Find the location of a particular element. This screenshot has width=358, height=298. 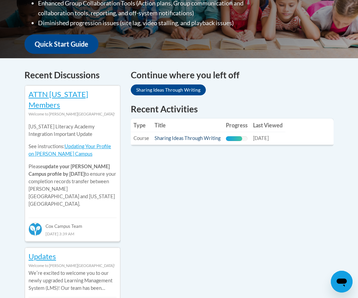

a: Quick Start Guide is located at coordinates (62, 44).